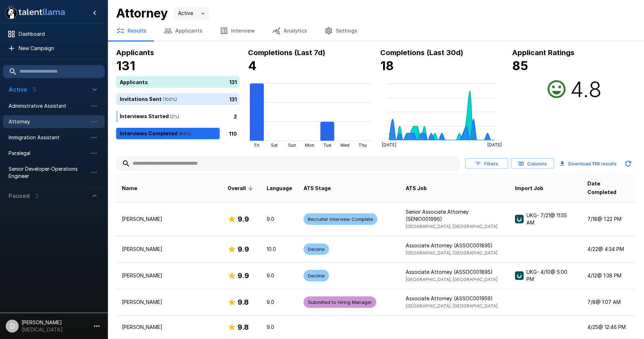  I want to click on span: Import Job, so click(529, 188).